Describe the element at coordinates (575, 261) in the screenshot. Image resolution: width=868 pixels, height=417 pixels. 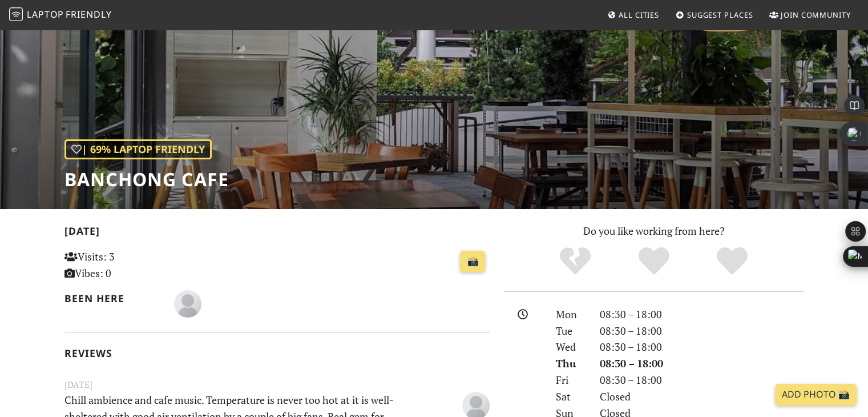
I see `div: No` at that location.